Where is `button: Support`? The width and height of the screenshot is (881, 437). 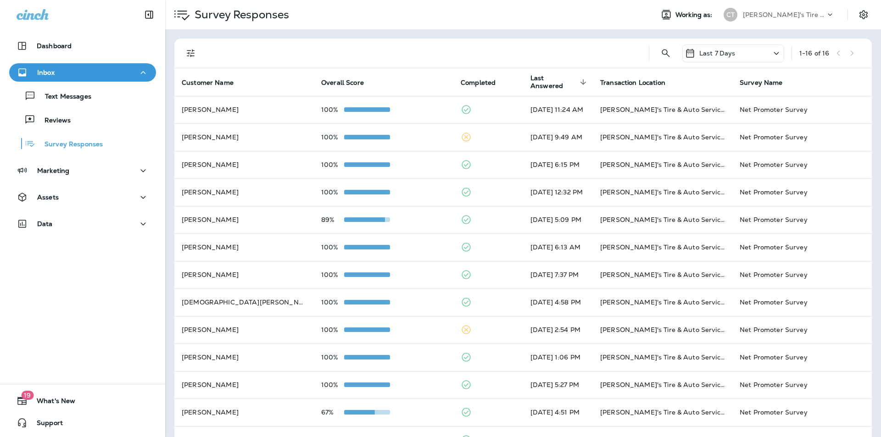
button: Support is located at coordinates (83, 423).